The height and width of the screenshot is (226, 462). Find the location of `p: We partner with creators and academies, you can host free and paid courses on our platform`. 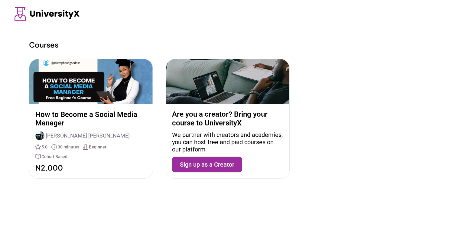

p: We partner with creators and academies, you can host free and paid courses on our platform is located at coordinates (228, 142).